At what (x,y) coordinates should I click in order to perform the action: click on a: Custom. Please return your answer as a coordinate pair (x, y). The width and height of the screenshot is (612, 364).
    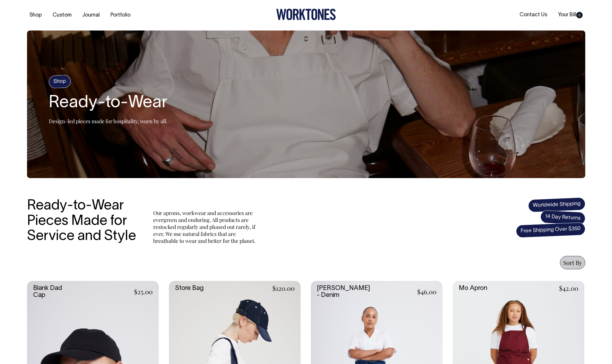
    Looking at the image, I should click on (62, 15).